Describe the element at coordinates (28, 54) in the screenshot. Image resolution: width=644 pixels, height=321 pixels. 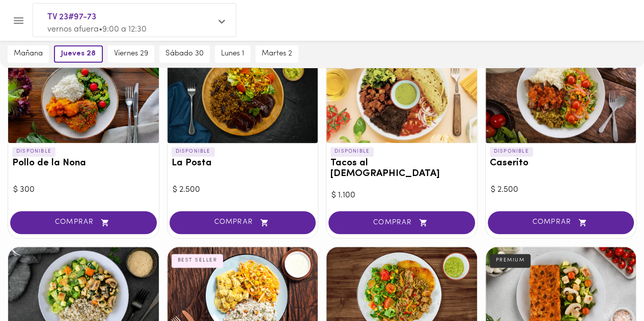
I see `button: mañana` at that location.